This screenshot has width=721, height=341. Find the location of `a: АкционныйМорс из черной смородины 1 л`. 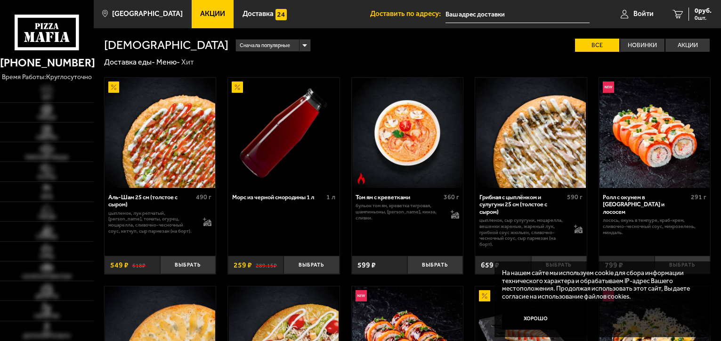

a: АкционныйМорс из черной смородины 1 л is located at coordinates (283, 133).